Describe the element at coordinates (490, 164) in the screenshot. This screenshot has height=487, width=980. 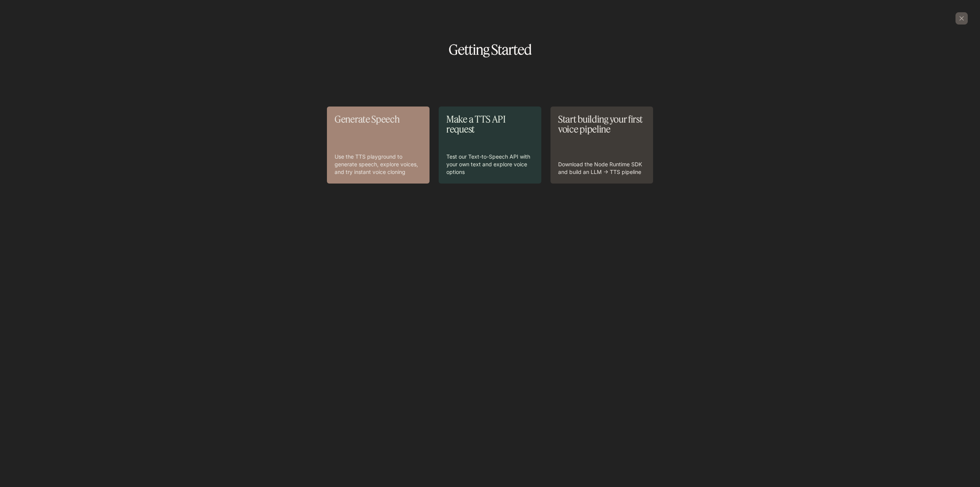
I see `p: Test our Text-to-Speech API with your own text and explore voice options` at that location.